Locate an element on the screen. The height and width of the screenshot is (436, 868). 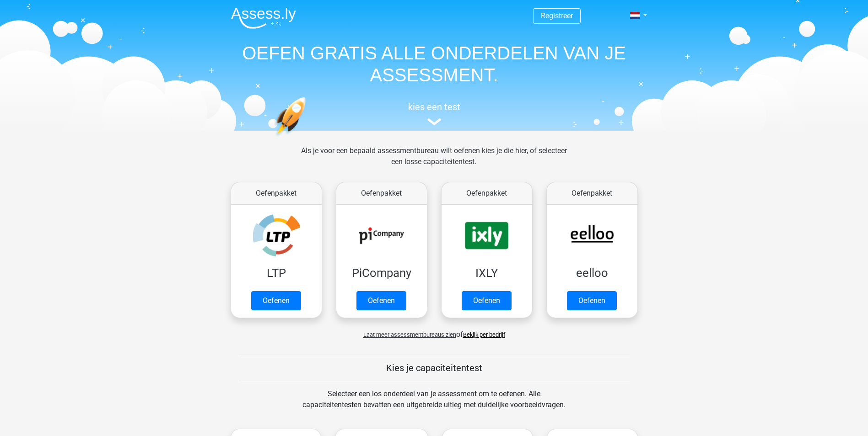
a: kies een test is located at coordinates (434, 113).